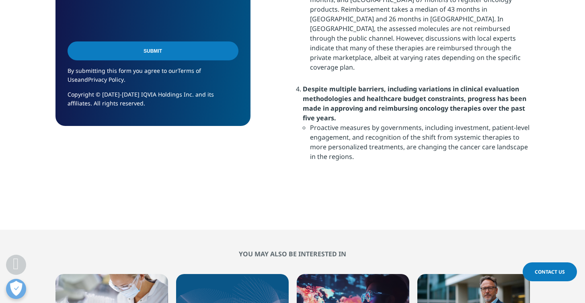  What do you see at coordinates (153, 51) in the screenshot?
I see `input: Submit` at bounding box center [153, 51].